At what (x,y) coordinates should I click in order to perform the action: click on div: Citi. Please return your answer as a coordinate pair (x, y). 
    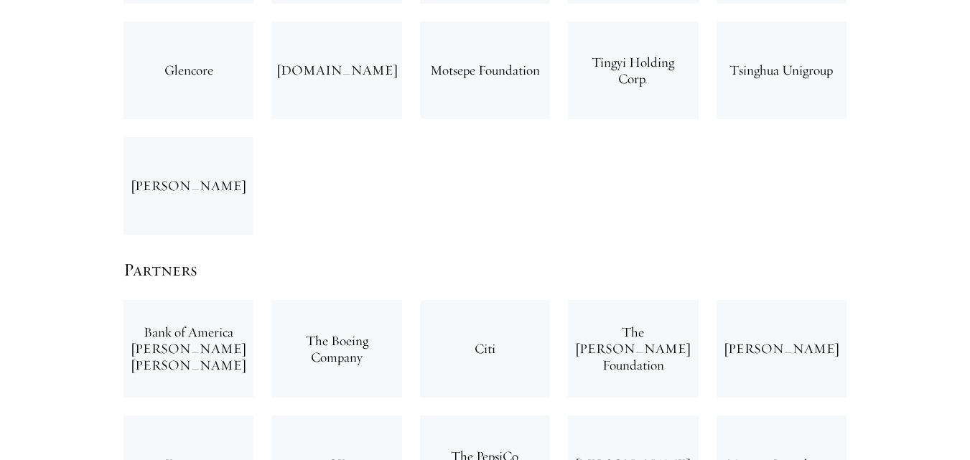
    Looking at the image, I should click on (485, 349).